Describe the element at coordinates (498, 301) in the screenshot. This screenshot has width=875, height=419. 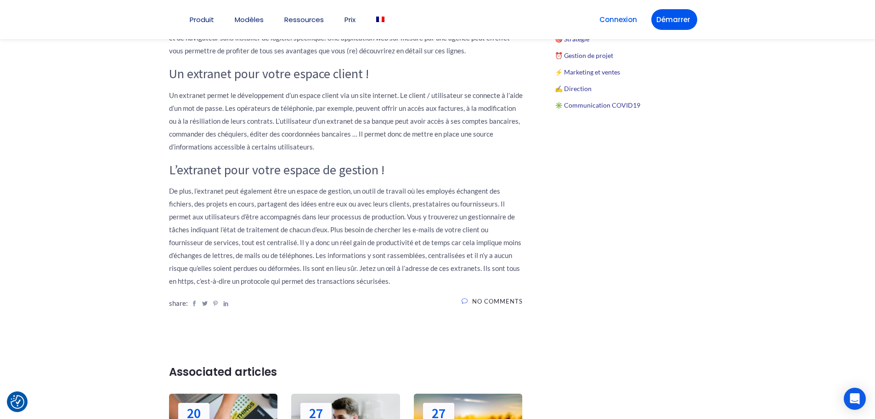
I see `span: No Comments` at that location.